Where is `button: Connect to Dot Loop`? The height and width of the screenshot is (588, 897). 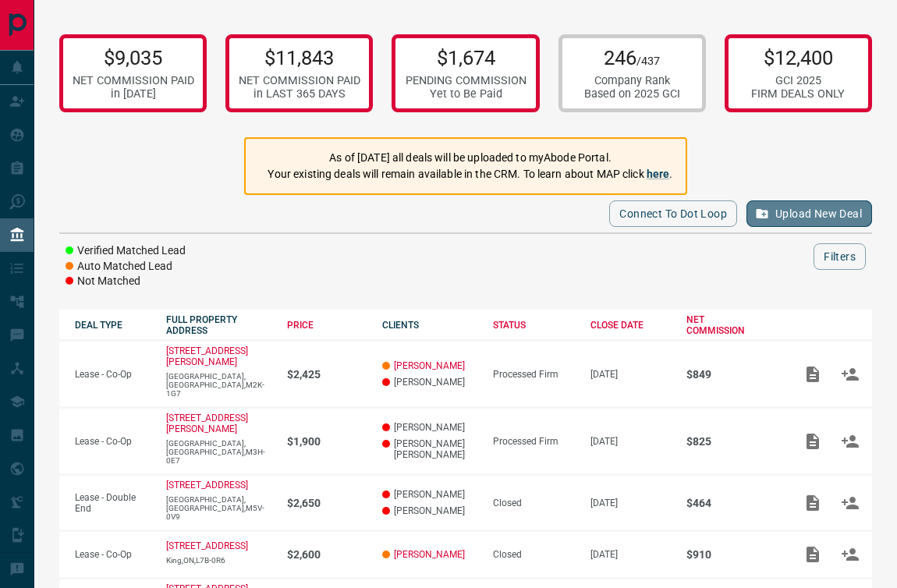 button: Connect to Dot Loop is located at coordinates (673, 213).